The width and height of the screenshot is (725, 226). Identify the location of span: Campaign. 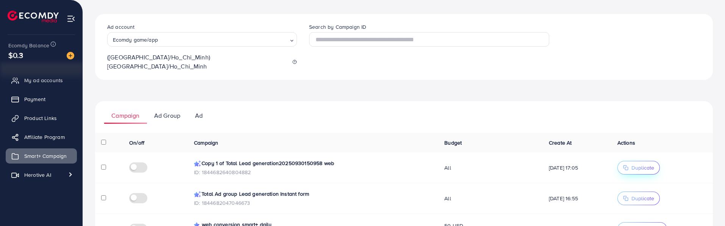
(206, 143).